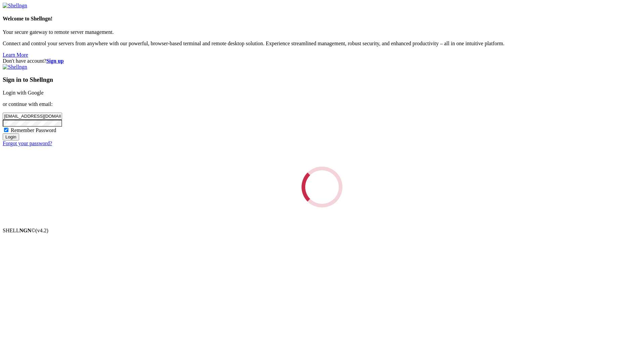 The width and height of the screenshot is (644, 357). Describe the element at coordinates (42, 230) in the screenshot. I see `span: 4.2.0` at that location.